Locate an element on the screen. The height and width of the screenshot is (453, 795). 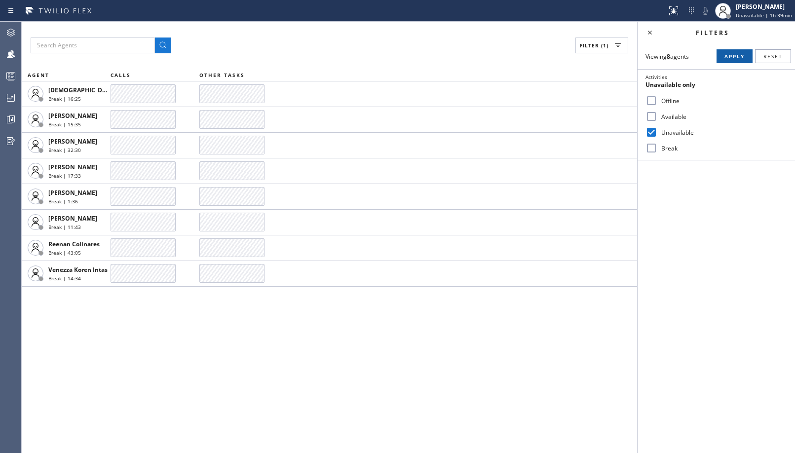
label: Offline is located at coordinates (722, 101).